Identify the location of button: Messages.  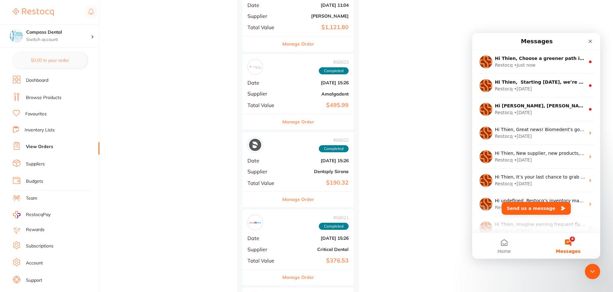
(96, 213).